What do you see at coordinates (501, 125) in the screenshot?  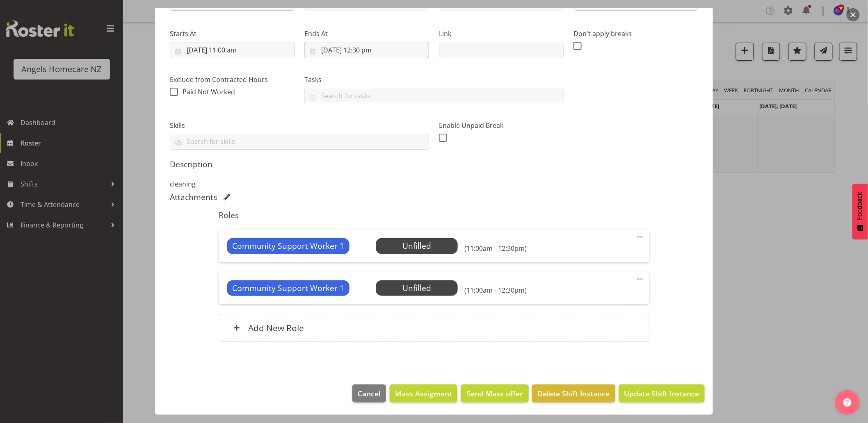 I see `label: Enable Unpaid Break` at bounding box center [501, 125].